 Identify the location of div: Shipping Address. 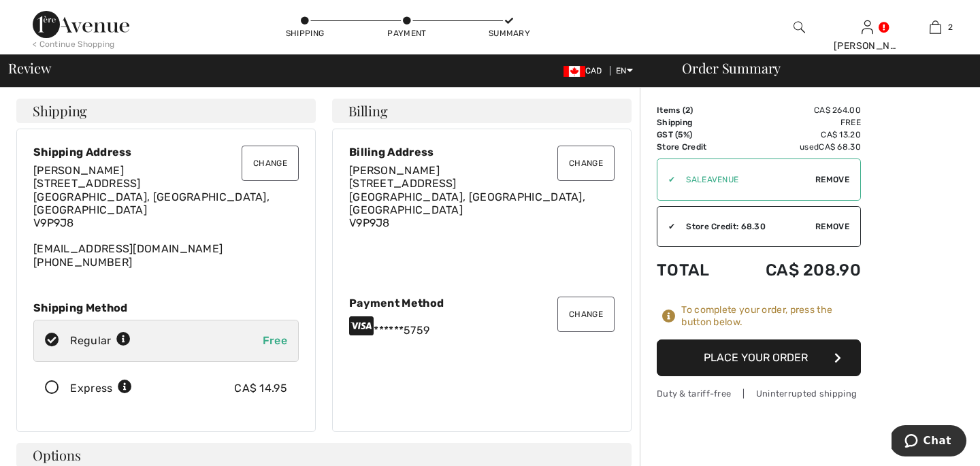
(166, 152).